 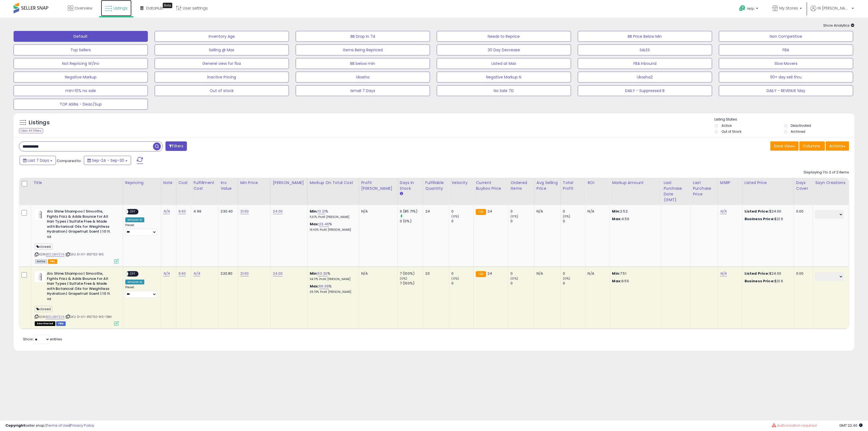 What do you see at coordinates (81, 50) in the screenshot?
I see `button: Top Sellers` at bounding box center [81, 50].